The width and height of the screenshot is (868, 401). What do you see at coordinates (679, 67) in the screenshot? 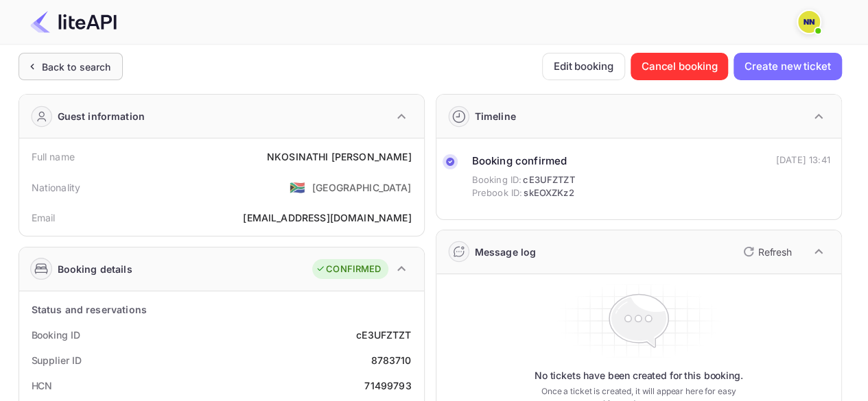
I see `button: Cancel booking` at bounding box center [679, 67].